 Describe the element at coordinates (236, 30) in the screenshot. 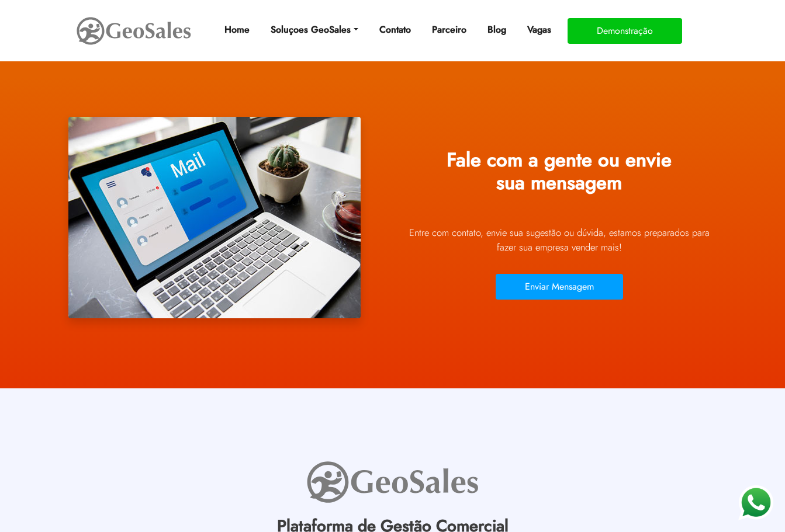

I see `a: Home` at that location.